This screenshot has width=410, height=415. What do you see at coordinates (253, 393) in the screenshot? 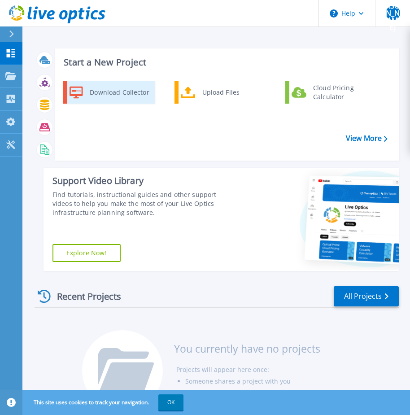
I see `li: You run the` at bounding box center [253, 393].